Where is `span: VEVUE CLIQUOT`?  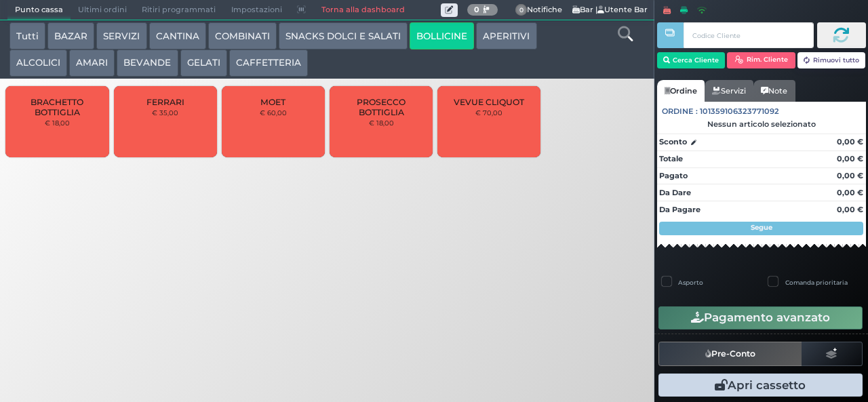 span: VEVUE CLIQUOT is located at coordinates (489, 101).